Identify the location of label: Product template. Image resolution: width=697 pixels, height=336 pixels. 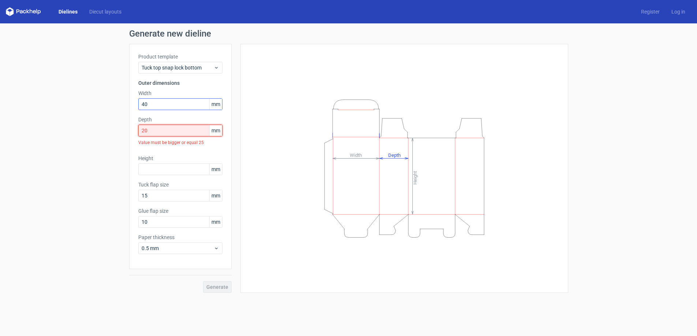
(180, 57).